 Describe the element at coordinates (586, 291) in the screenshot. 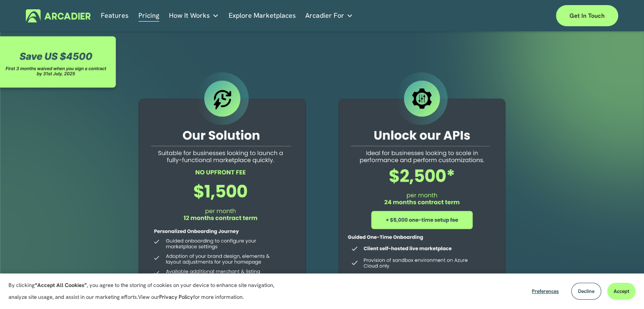

I see `button: Decline` at that location.